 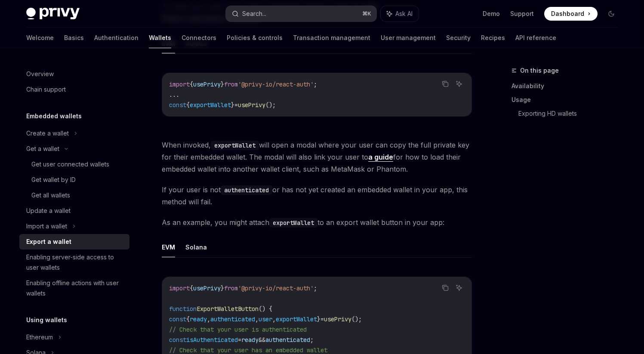 I want to click on span: As an example, you might attach to an export wallet button in your app:, so click(x=317, y=222).